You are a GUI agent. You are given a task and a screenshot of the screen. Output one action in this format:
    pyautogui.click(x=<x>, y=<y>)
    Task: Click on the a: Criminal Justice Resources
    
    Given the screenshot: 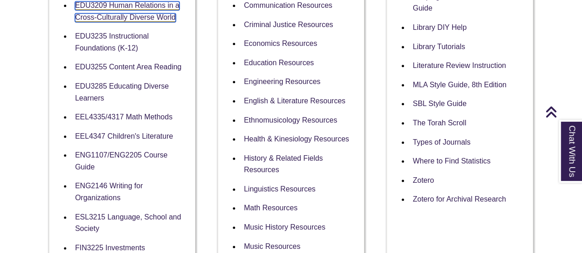 What is the action you would take?
    pyautogui.click(x=288, y=24)
    